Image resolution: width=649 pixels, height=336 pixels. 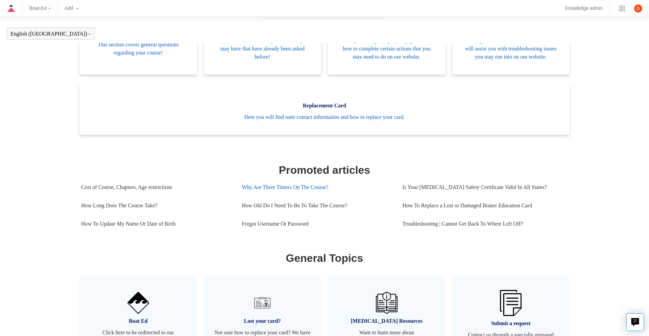 I want to click on a: Why Are There Timers On The Course?, so click(x=317, y=187).